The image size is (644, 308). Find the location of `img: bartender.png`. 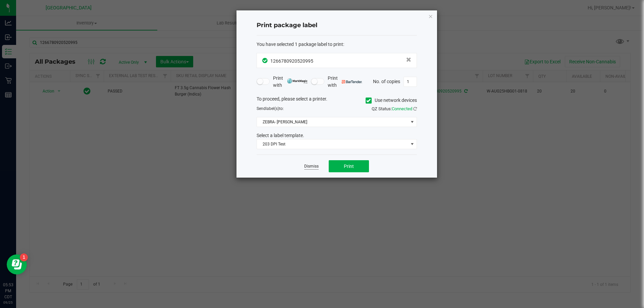

img: bartender.png is located at coordinates (352, 82).